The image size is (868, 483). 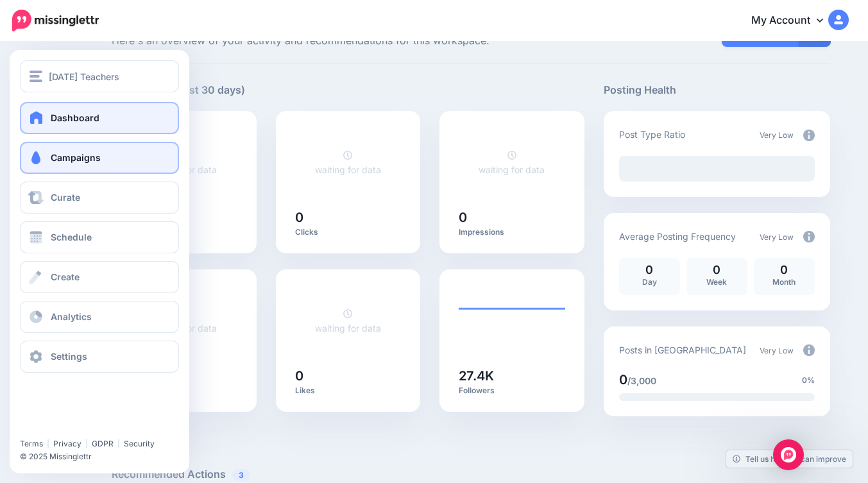 What do you see at coordinates (348, 391) in the screenshot?
I see `p: Likes` at bounding box center [348, 391].